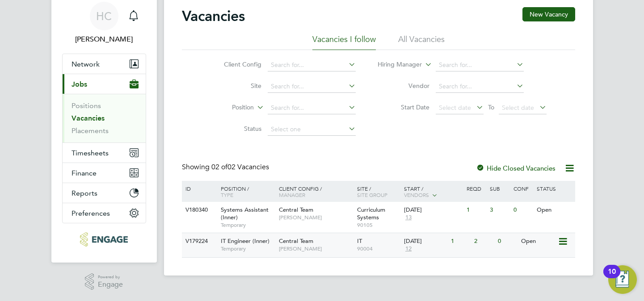 The height and width of the screenshot is (301, 644). I want to click on span: 02 Vacancies, so click(240, 167).